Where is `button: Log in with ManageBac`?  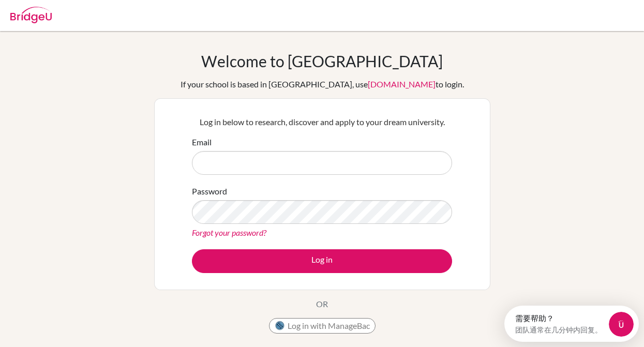 button: Log in with ManageBac is located at coordinates (323, 326).